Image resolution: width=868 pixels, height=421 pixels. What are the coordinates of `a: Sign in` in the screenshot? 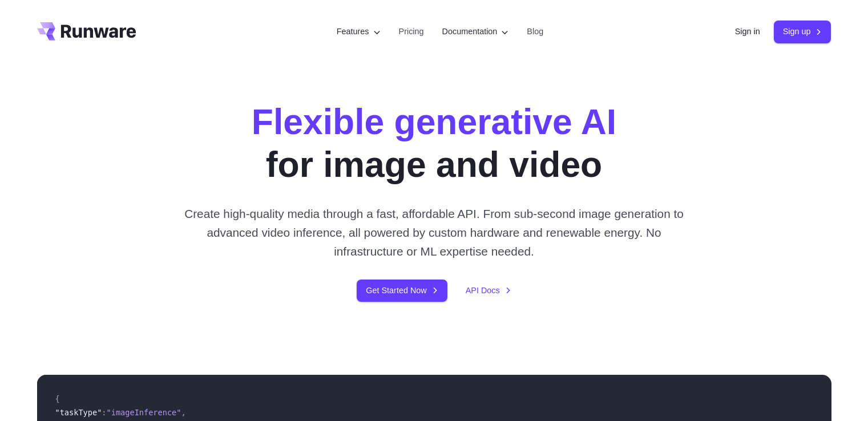 It's located at (748, 32).